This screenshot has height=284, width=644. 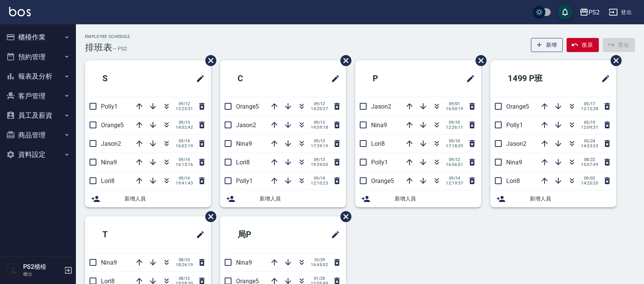 What do you see at coordinates (107, 37) in the screenshot?
I see `h2: Employee Schedule` at bounding box center [107, 37].